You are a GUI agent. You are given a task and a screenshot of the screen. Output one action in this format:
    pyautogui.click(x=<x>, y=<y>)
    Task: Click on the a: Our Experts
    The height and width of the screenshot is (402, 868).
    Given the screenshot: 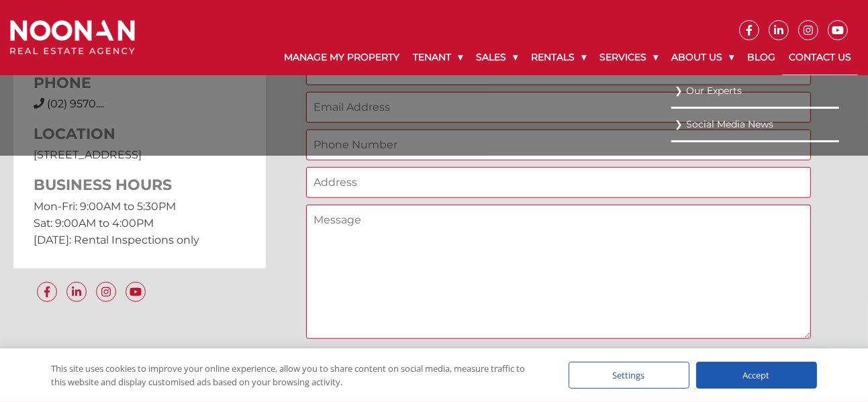 What is the action you would take?
    pyautogui.click(x=756, y=91)
    